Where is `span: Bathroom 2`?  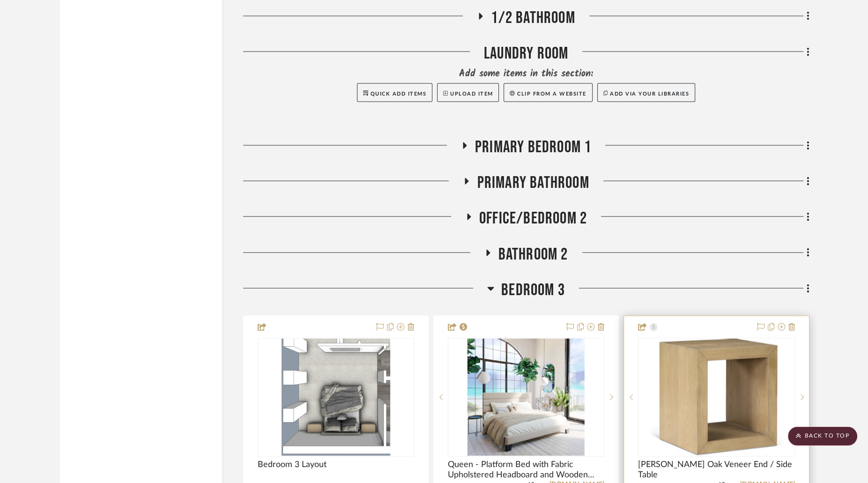 span: Bathroom 2 is located at coordinates (533, 254).